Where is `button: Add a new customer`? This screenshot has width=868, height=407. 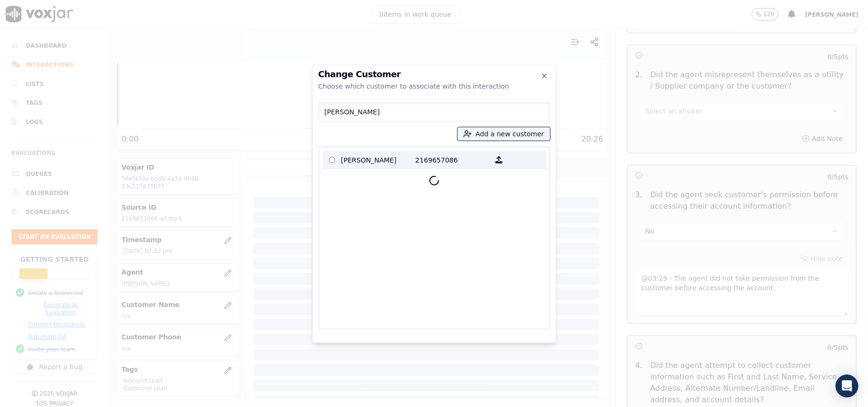 button: Add a new customer is located at coordinates (504, 134).